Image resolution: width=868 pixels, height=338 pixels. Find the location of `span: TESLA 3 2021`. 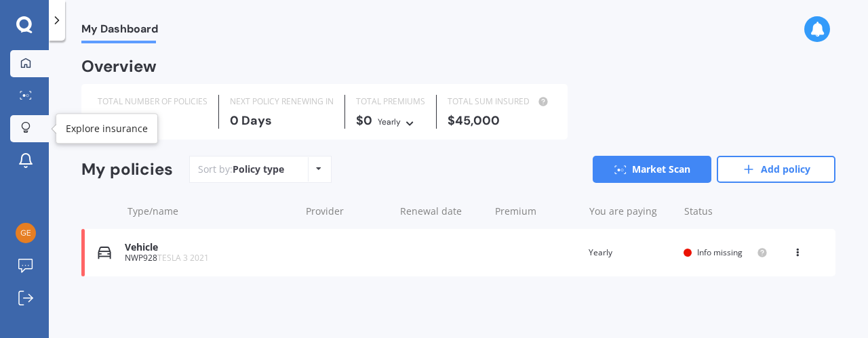

span: TESLA 3 2021 is located at coordinates (183, 257).